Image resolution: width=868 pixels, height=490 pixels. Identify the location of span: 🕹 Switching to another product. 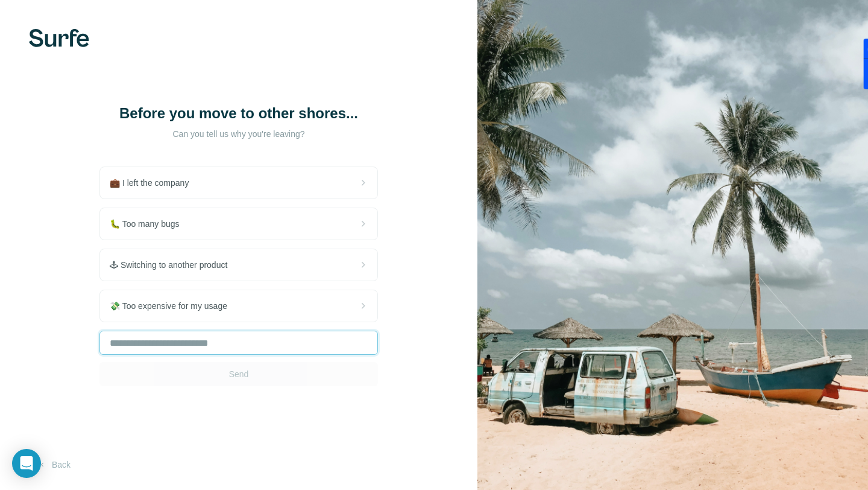
(173, 264).